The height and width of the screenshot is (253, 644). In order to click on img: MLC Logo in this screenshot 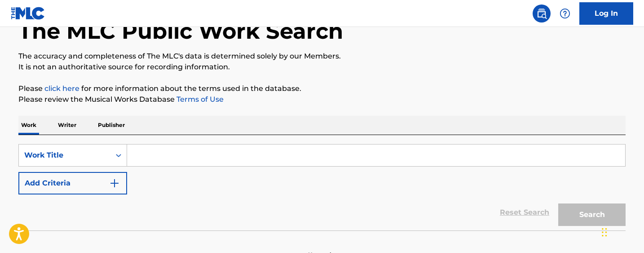, I will do `click(28, 13)`.